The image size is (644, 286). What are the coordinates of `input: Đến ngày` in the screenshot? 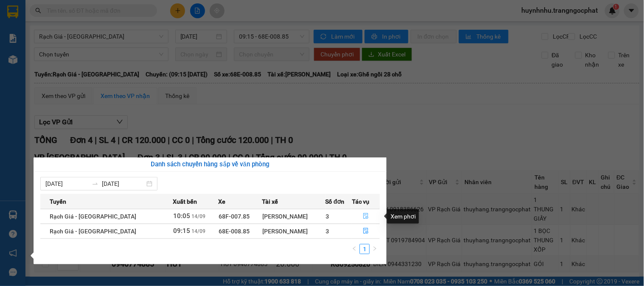 It's located at (123, 184).